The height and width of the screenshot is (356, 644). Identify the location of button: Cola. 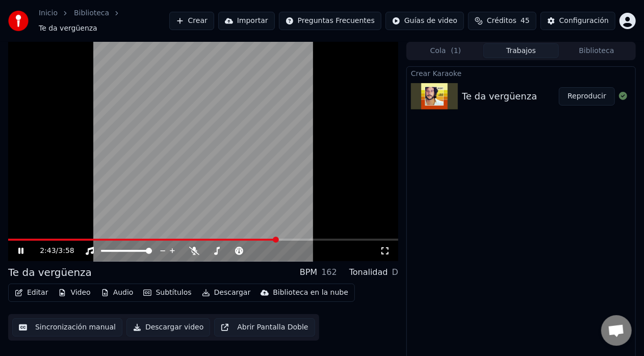
(445, 51).